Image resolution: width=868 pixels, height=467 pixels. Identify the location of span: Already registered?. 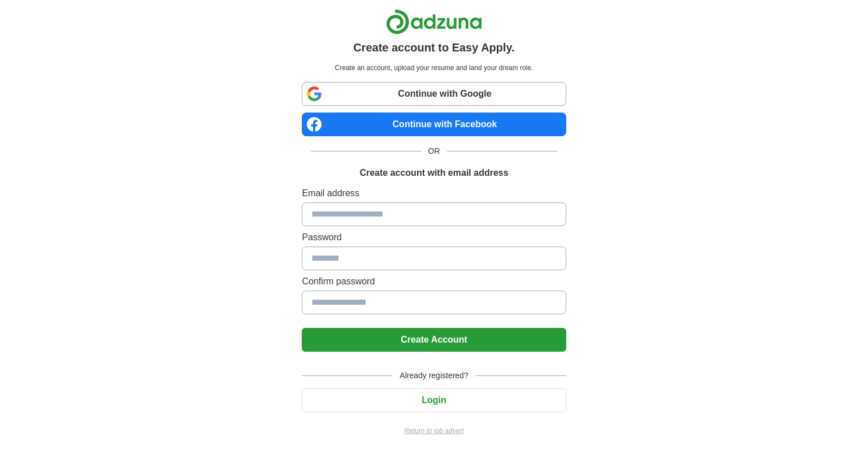
(433, 375).